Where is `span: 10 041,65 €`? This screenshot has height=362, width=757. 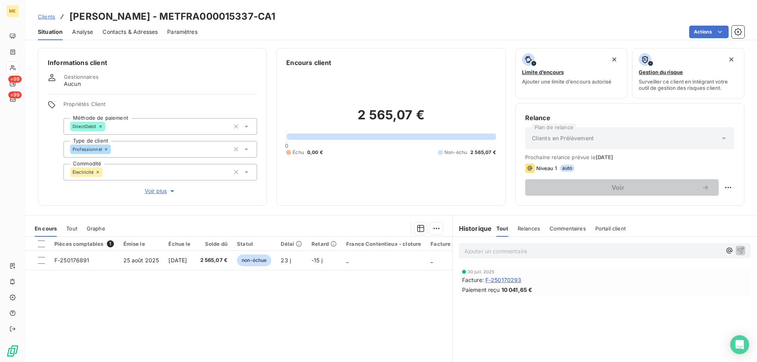
span: 10 041,65 € is located at coordinates (517, 290).